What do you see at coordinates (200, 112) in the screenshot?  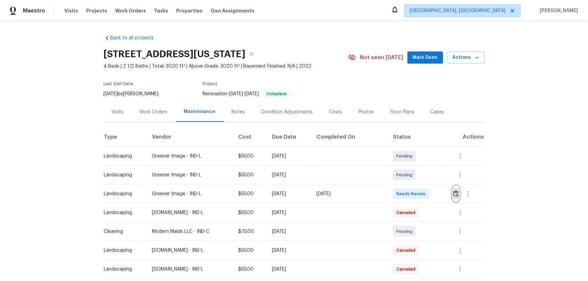 I see `div: Maintenance` at bounding box center [200, 112].